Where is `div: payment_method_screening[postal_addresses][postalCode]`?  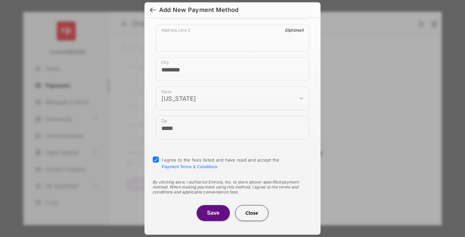
div: payment_method_screening[postal_addresses][postalCode] is located at coordinates (233, 128).